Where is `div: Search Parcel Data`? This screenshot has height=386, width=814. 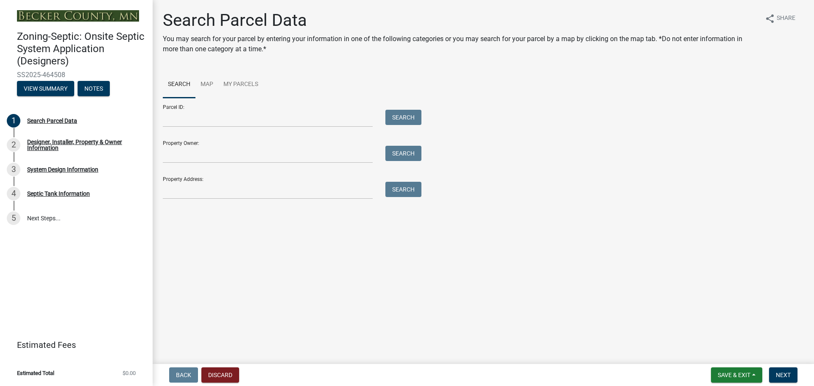 div: Search Parcel Data is located at coordinates (52, 121).